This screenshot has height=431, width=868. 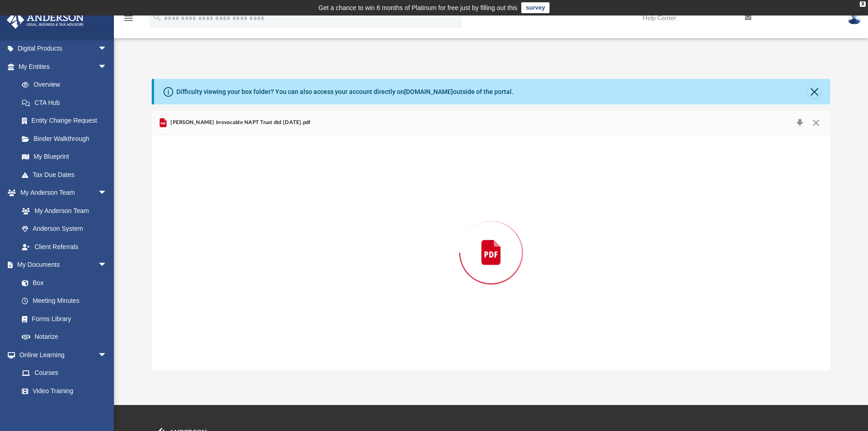 I want to click on a: Courses, so click(x=64, y=373).